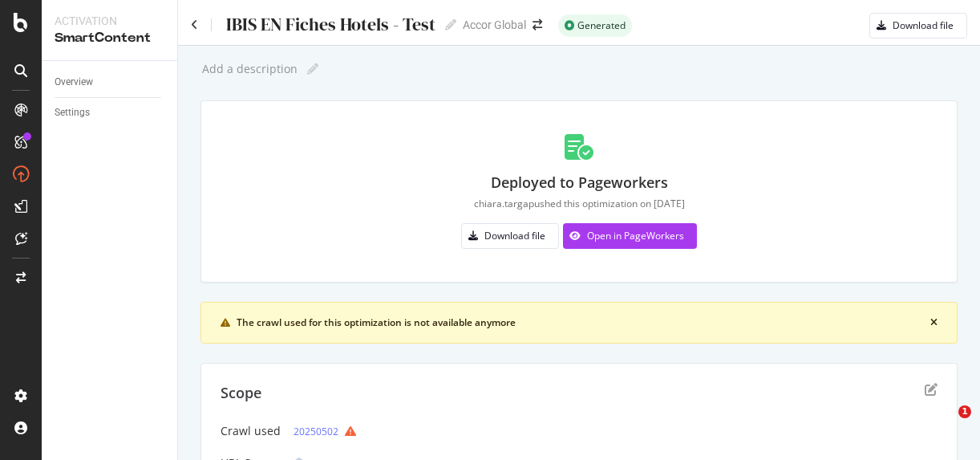 This screenshot has width=980, height=460. I want to click on div: Activation, so click(109, 21).